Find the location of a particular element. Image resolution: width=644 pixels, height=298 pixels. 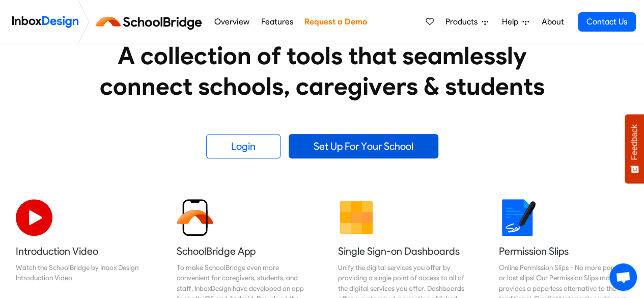

a: Login is located at coordinates (243, 146).